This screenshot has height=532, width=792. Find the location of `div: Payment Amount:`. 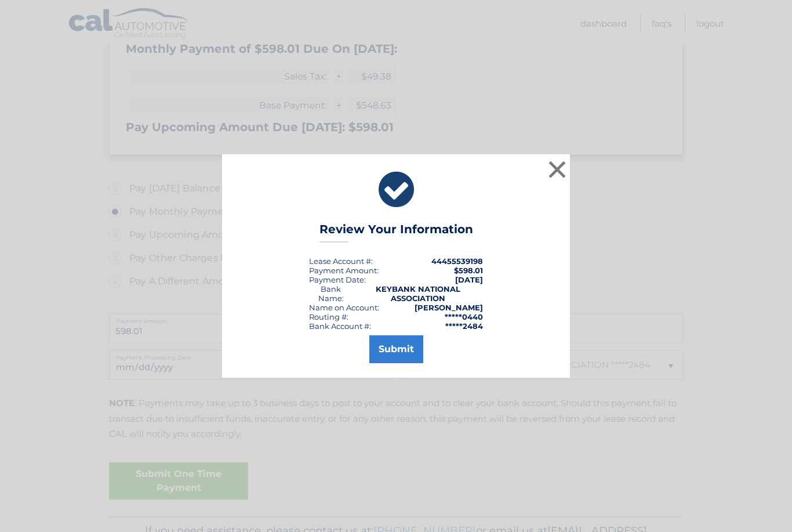

div: Payment Amount: is located at coordinates (344, 270).